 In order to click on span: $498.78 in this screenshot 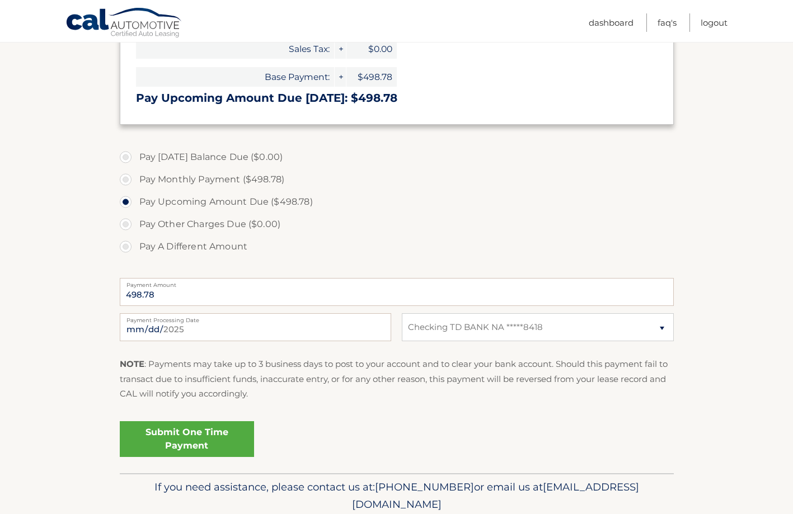, I will do `click(372, 77)`.